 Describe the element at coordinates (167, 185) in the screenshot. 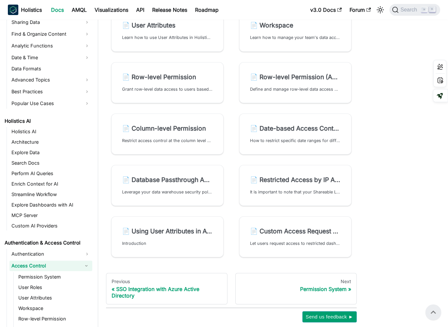

I see `a: 📄️ Database Passthrough AuthenticationLeverage your data warehouse security policies by authentic...` at that location.